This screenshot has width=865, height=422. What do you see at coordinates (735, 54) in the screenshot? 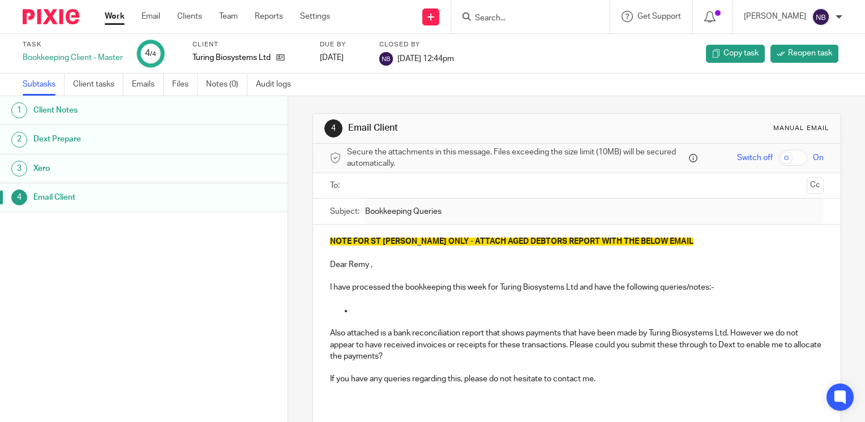
I see `a: Copy task` at bounding box center [735, 54].